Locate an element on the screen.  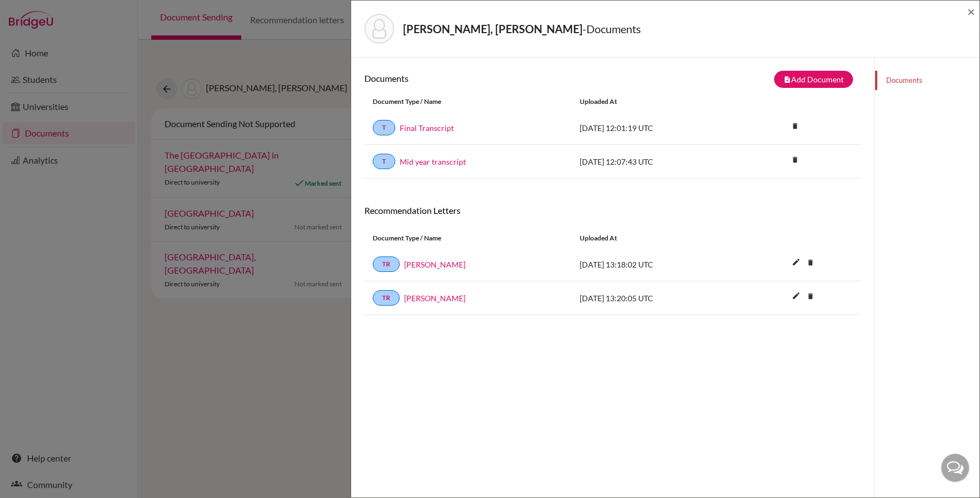
a: Documents is located at coordinates (927, 80).